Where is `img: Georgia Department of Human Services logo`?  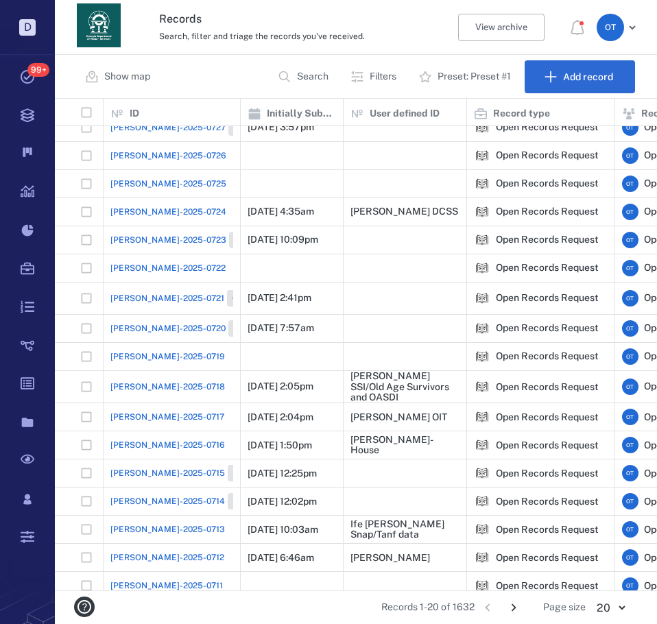
img: Georgia Department of Human Services logo is located at coordinates (99, 25).